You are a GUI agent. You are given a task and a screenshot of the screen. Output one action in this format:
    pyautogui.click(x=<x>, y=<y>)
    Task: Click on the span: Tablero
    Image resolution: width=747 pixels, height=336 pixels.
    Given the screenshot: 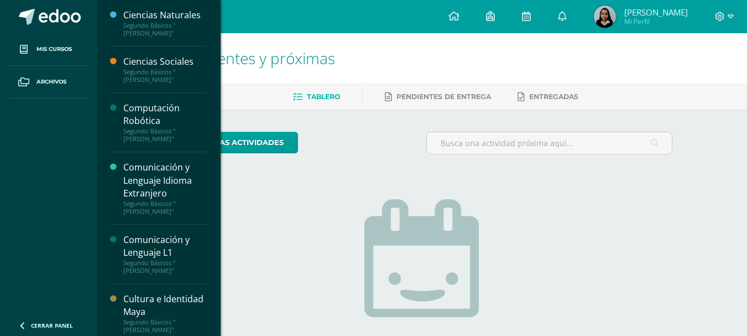 What is the action you would take?
    pyautogui.click(x=323, y=96)
    